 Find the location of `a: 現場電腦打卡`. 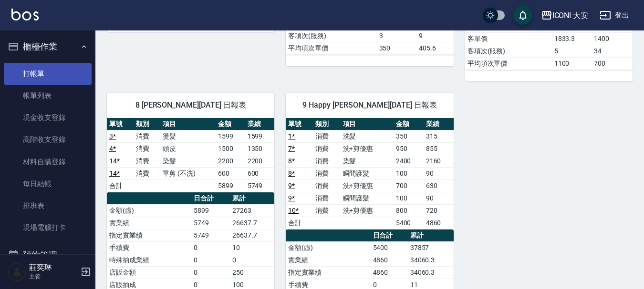

a: 現場電腦打卡 is located at coordinates (48, 227).